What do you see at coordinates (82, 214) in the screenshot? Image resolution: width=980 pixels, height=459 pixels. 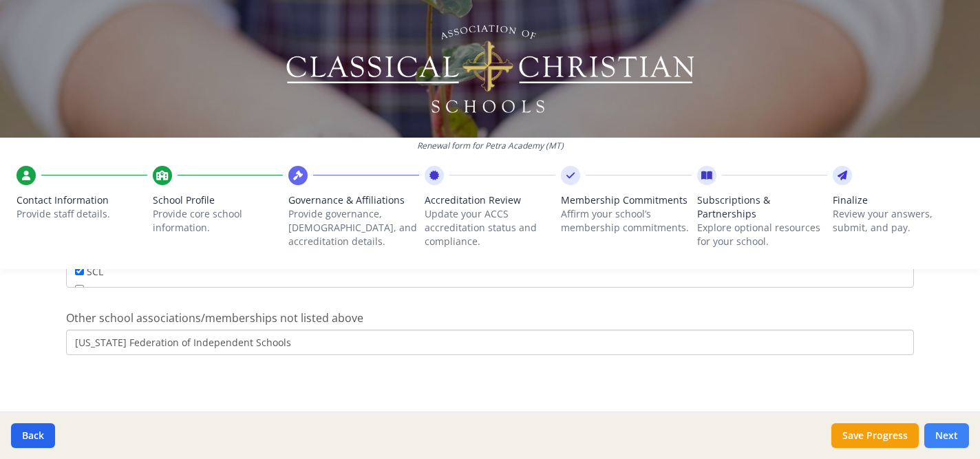 I see `p: Provide staff details.` at bounding box center [82, 214].